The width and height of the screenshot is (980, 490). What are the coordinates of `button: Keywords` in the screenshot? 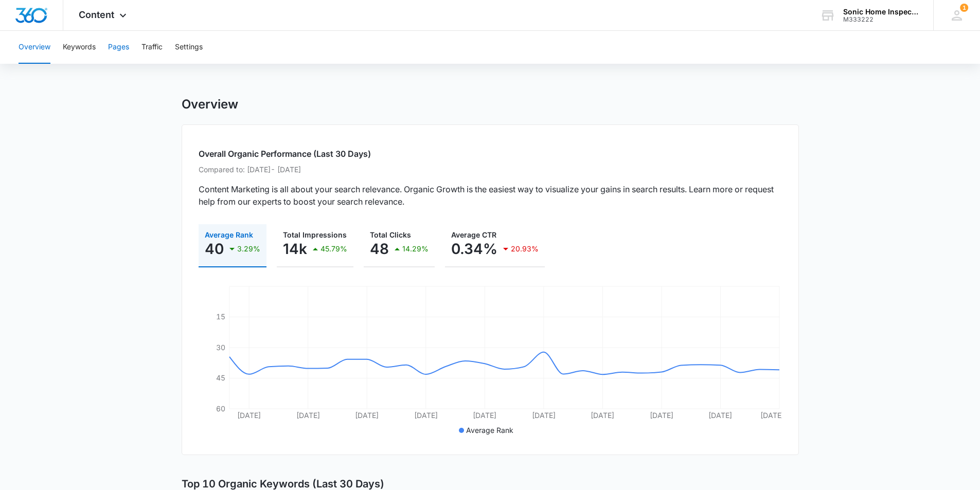 It's located at (80, 47).